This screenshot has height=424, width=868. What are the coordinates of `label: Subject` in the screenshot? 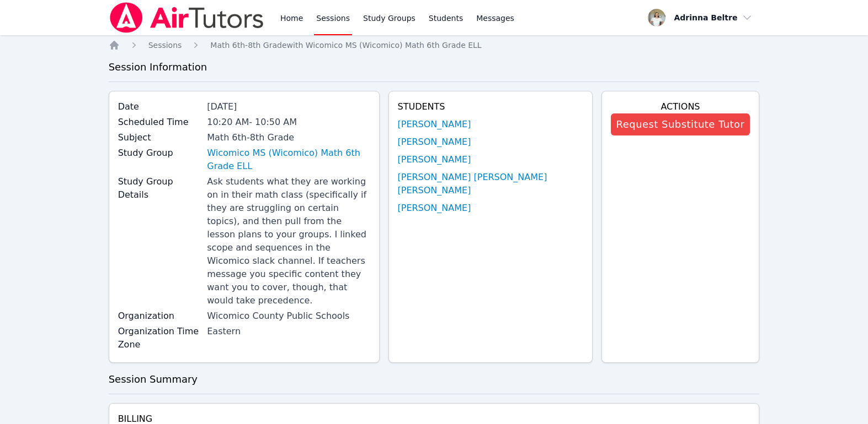 It's located at (159, 137).